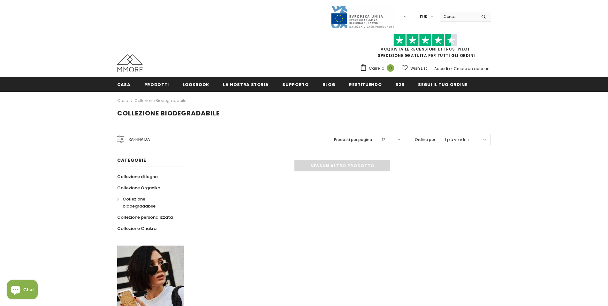 The height and width of the screenshot is (306, 608). What do you see at coordinates (246, 84) in the screenshot?
I see `a: La nostra storia` at bounding box center [246, 84].